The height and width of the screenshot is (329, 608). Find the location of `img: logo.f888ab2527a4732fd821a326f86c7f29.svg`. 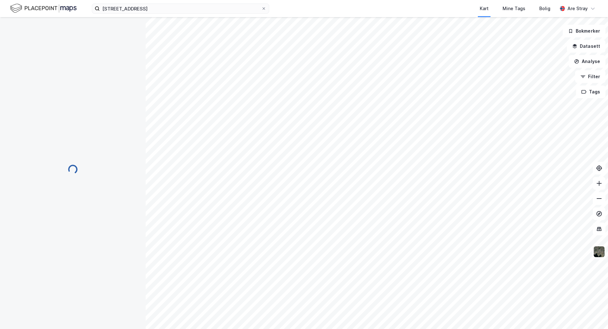

img: logo.f888ab2527a4732fd821a326f86c7f29.svg is located at coordinates (43, 8).